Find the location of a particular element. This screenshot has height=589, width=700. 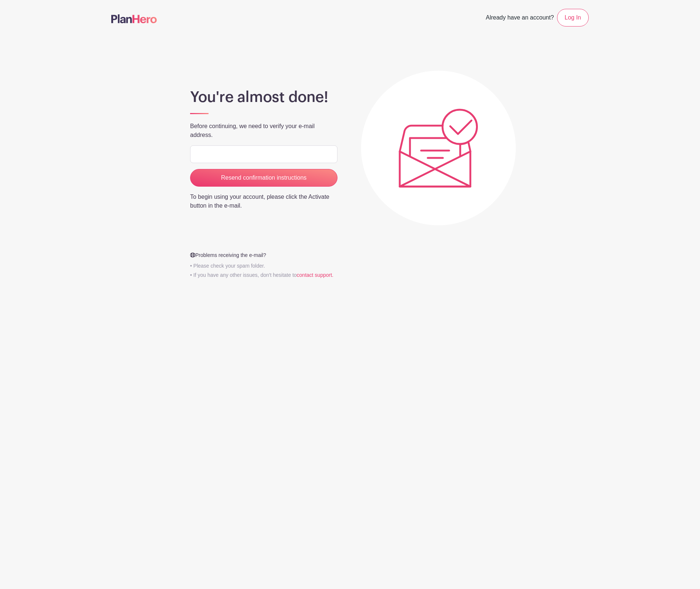

p: • If you have any other issues, don't hesitate to is located at coordinates (264, 275).